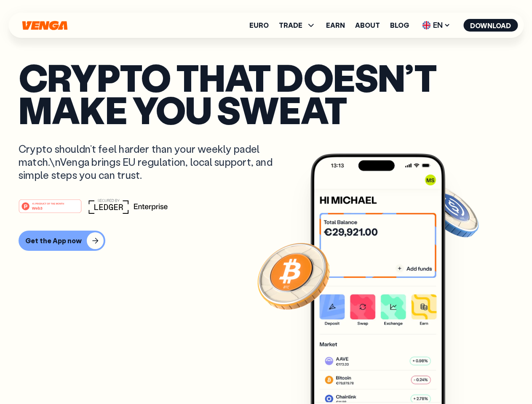  I want to click on button: Download, so click(490, 25).